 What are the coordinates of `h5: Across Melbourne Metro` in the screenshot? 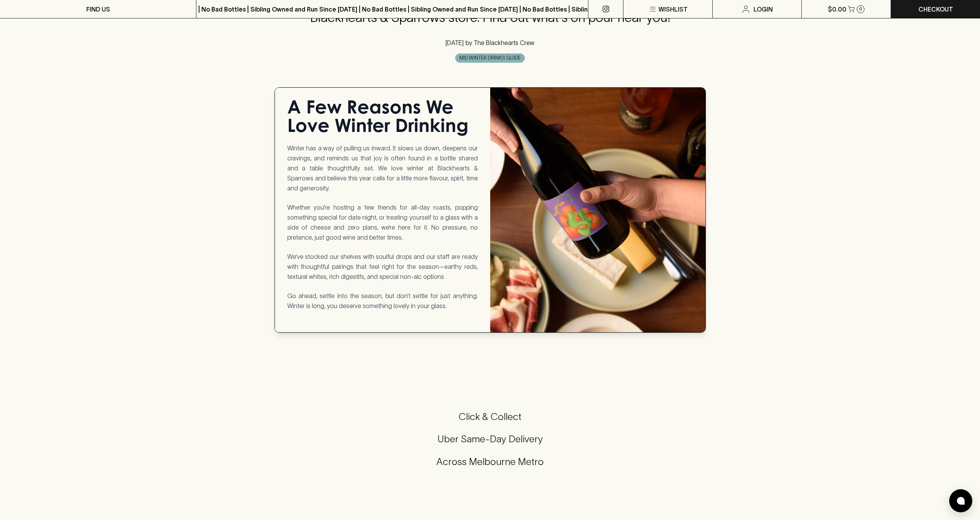 It's located at (490, 461).